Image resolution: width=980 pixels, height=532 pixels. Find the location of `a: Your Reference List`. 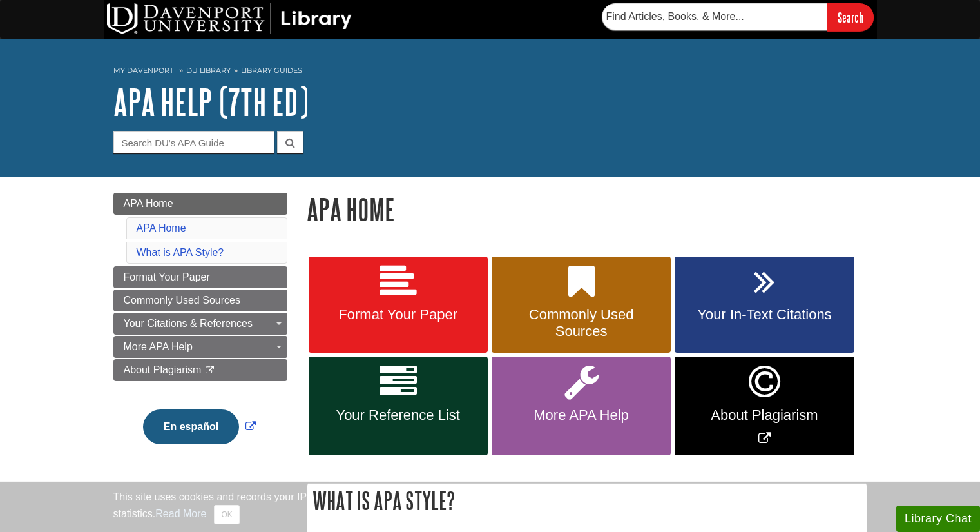

a: Your Reference List is located at coordinates (398, 406).